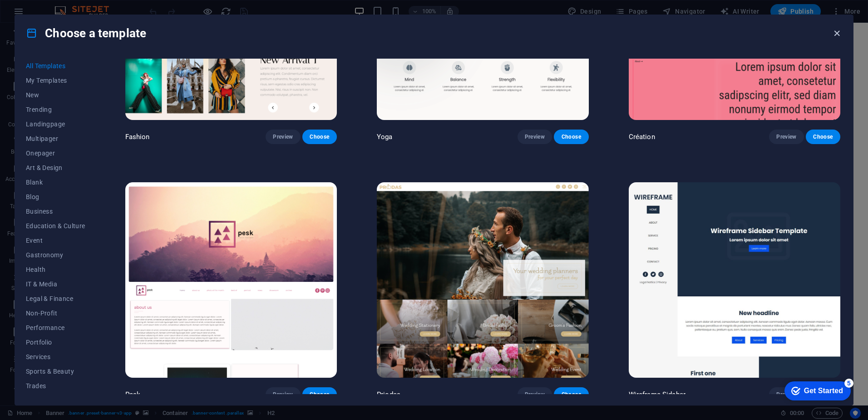 The width and height of the screenshot is (868, 420). Describe the element at coordinates (56, 80) in the screenshot. I see `span: My Templates` at that location.